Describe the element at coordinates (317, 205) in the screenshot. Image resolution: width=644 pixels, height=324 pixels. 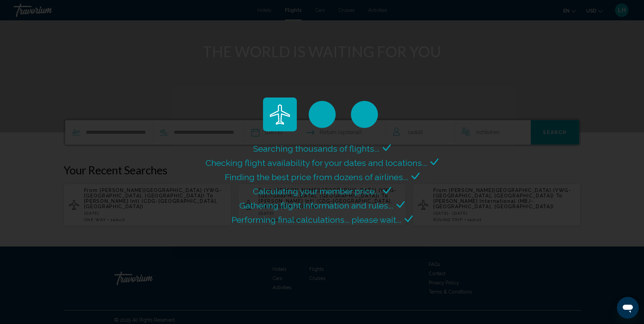
I see `span: Gathering flight information and rules...` at that location.